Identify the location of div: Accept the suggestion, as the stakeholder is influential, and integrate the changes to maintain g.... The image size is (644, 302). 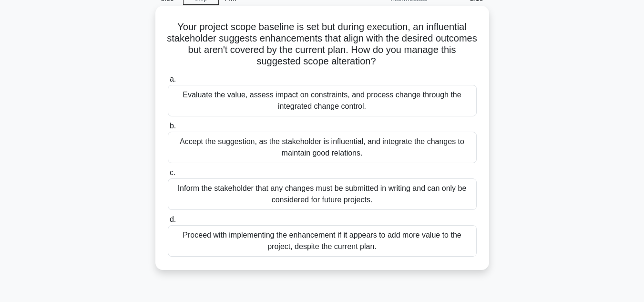
(322, 148).